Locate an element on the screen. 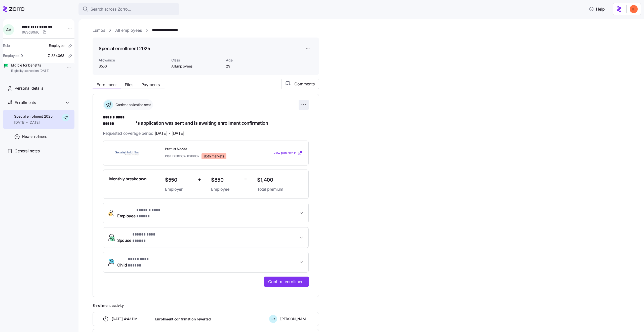 This screenshot has width=644, height=332. span: $850 is located at coordinates (225, 180).